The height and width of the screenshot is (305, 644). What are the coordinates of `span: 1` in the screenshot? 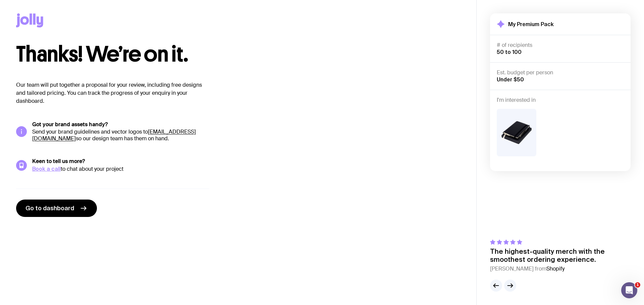 It's located at (638, 285).